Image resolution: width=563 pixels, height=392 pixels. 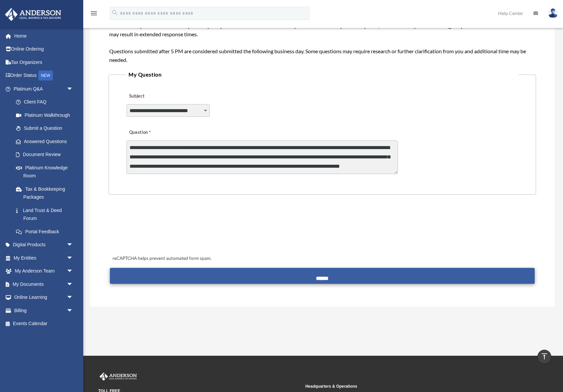 I want to click on i: vertical_align_top, so click(x=545, y=357).